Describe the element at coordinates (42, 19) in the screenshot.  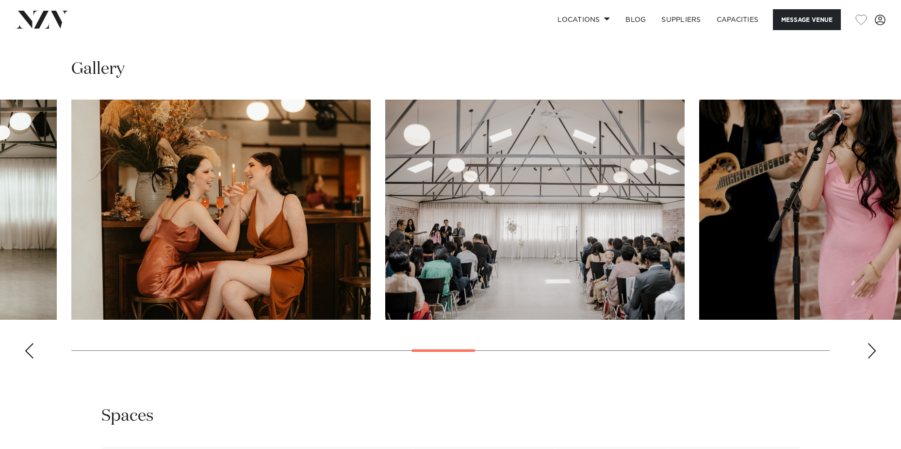
I see `img: nzv-logo.png` at that location.